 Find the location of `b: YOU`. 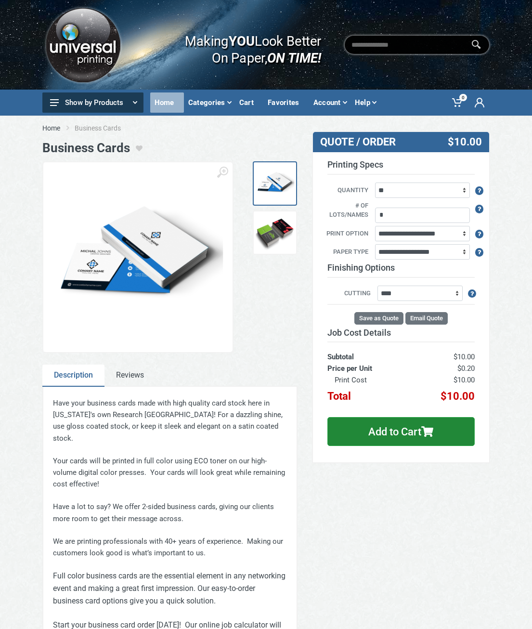

b: YOU is located at coordinates (241, 41).